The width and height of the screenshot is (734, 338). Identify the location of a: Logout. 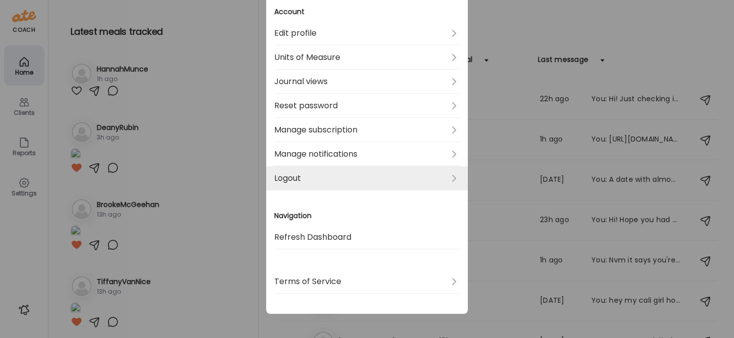
(367, 178).